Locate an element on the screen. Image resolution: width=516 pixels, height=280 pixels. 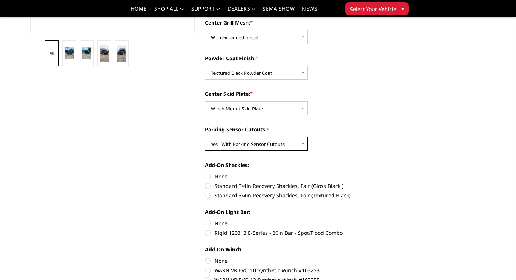
label: Powder Coat Finish: is located at coordinates (287, 58).